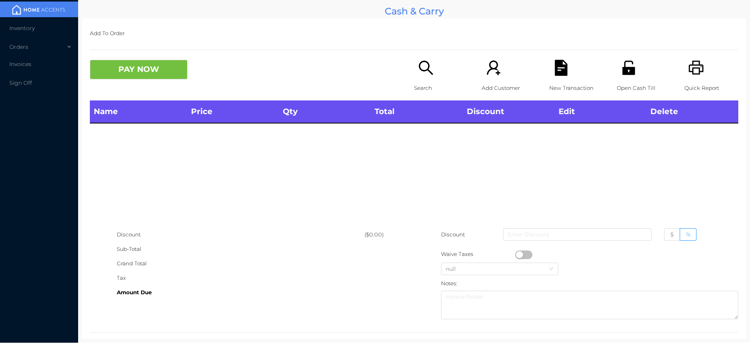 The height and width of the screenshot is (356, 750). I want to click on div: null, so click(454, 269).